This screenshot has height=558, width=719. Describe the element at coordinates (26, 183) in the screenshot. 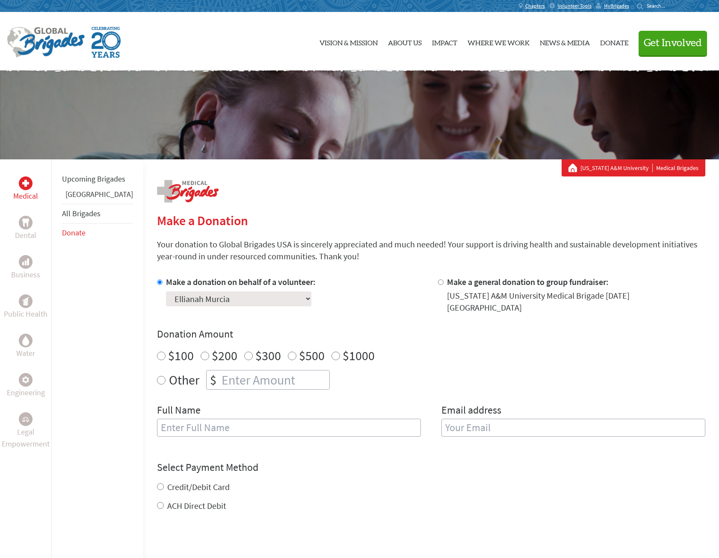

I see `img: Medical` at that location.